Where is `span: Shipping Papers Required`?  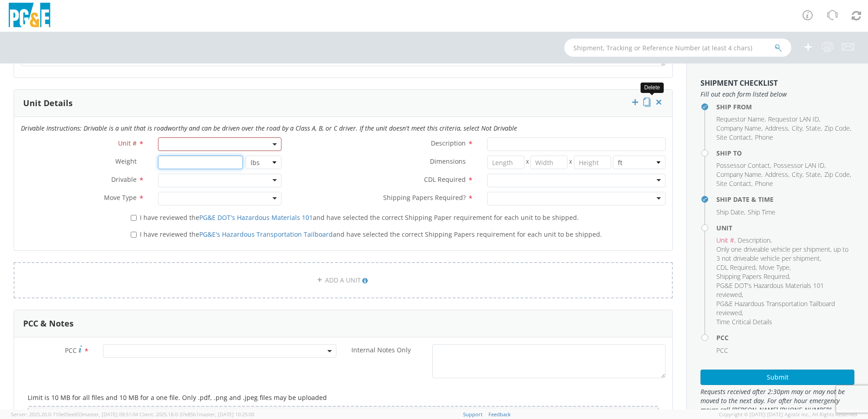 span: Shipping Papers Required is located at coordinates (753, 277).